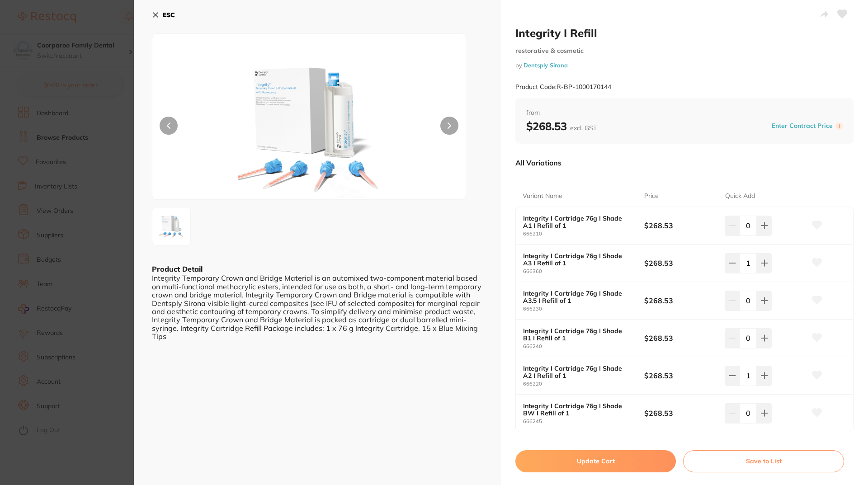 This screenshot has width=868, height=485. Describe the element at coordinates (545, 65) in the screenshot. I see `a: Dentsply Sirona` at that location.